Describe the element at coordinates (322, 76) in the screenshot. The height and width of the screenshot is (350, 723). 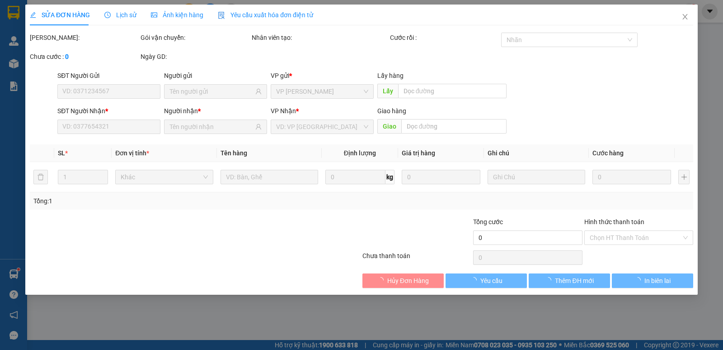
I see `div: VP gửi` at that location.